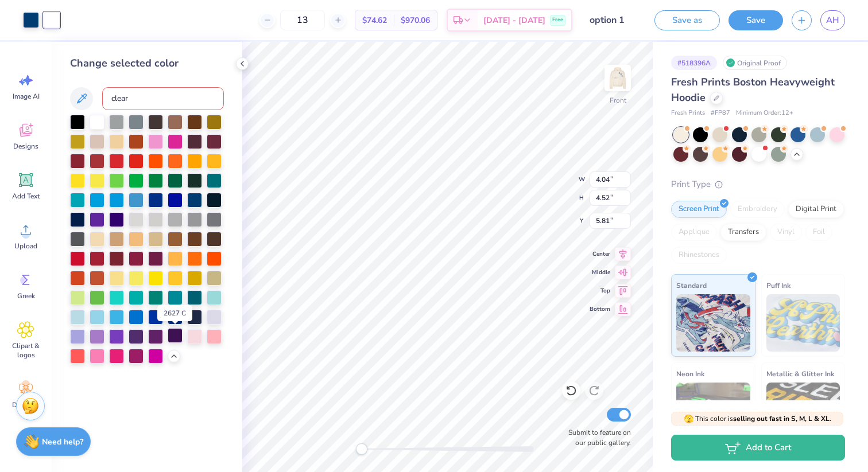 The width and height of the screenshot is (868, 472). What do you see at coordinates (596, 438) in the screenshot?
I see `label: Submit to feature on our public gallery.` at bounding box center [596, 438].